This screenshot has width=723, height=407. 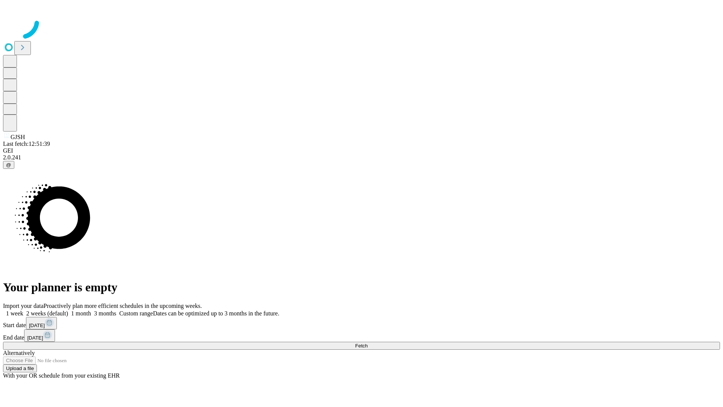 What do you see at coordinates (15, 313) in the screenshot?
I see `span: 1 week` at bounding box center [15, 313].